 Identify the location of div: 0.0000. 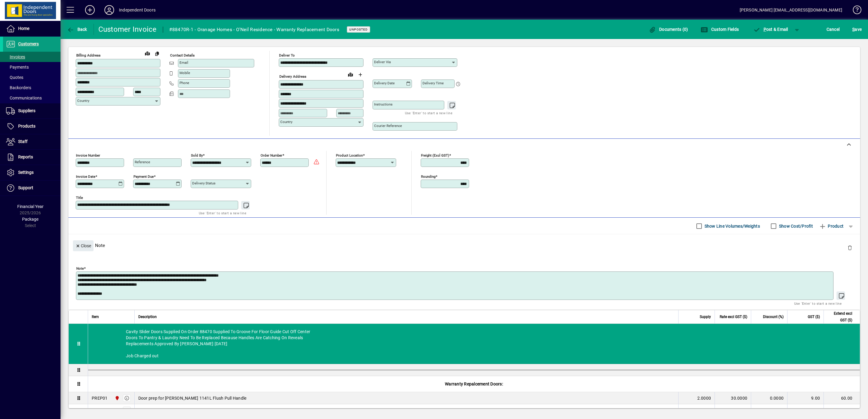
(733, 411).